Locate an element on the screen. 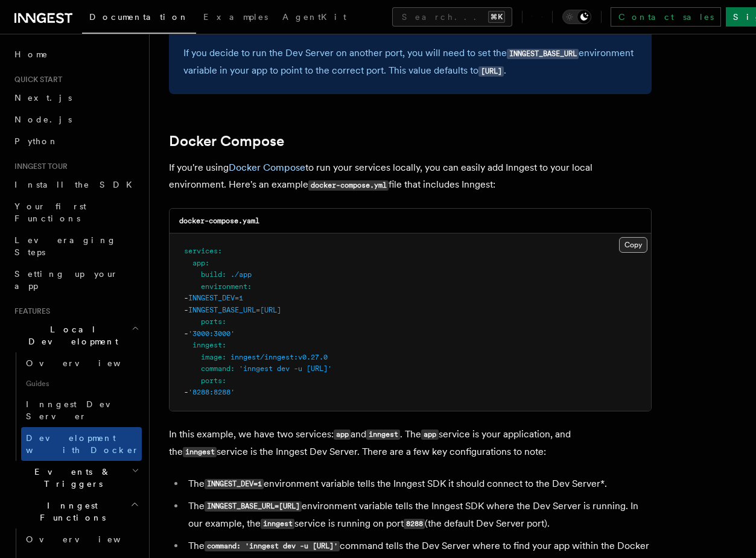  li: The environment variable tells the Inngest SDK where the Dev Server is running. In our example, t... is located at coordinates (418, 516).